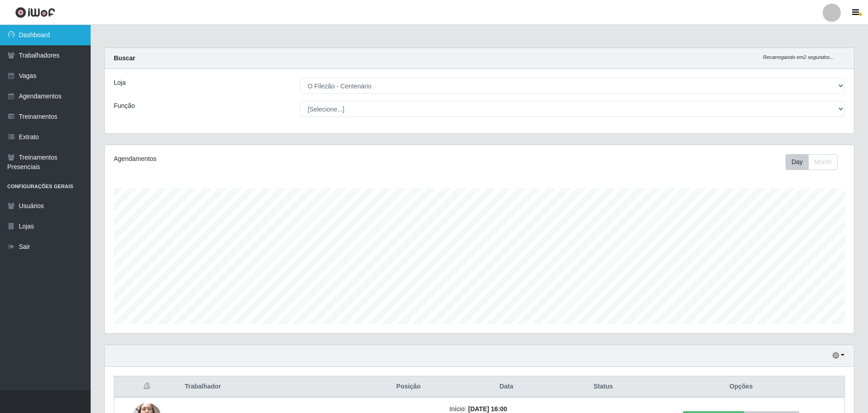 This screenshot has width=868, height=413. What do you see at coordinates (506, 387) in the screenshot?
I see `th: Data` at bounding box center [506, 387].